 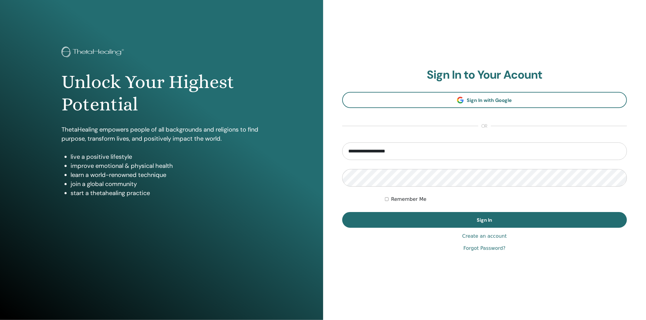 I want to click on span: Sign In with Google, so click(x=489, y=100).